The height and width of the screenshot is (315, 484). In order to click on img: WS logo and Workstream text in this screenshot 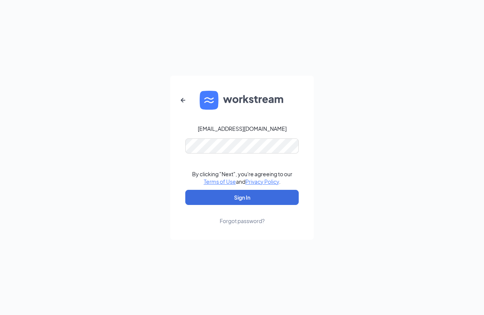, I will do `click(242, 100)`.